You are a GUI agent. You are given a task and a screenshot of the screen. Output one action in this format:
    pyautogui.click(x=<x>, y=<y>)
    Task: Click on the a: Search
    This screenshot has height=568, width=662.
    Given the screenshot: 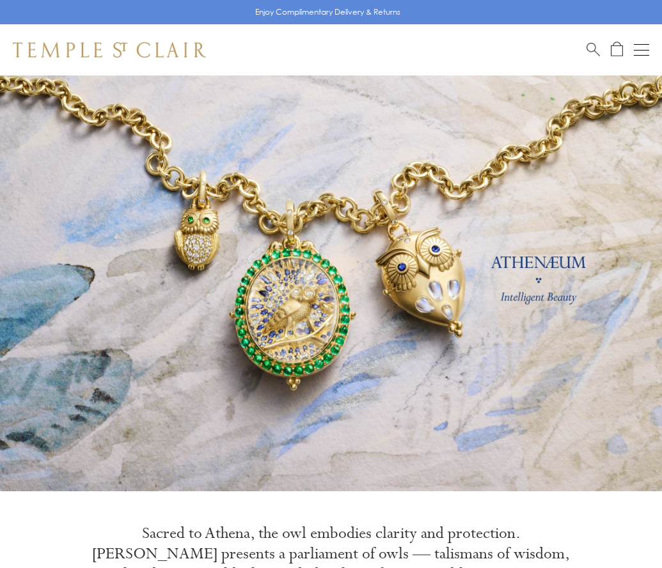 What is the action you would take?
    pyautogui.click(x=592, y=49)
    